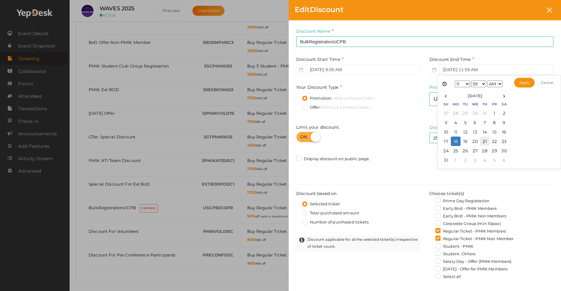 The width and height of the screenshot is (561, 291). What do you see at coordinates (319, 87) in the screenshot?
I see `label: Your Discount Type` at bounding box center [319, 87].